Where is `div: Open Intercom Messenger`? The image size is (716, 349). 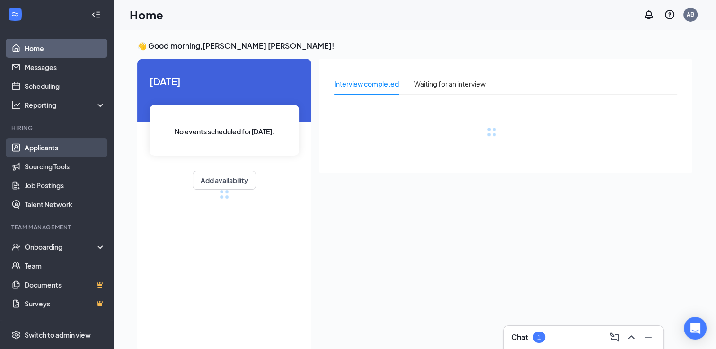
div: Open Intercom Messenger is located at coordinates (695, 328).